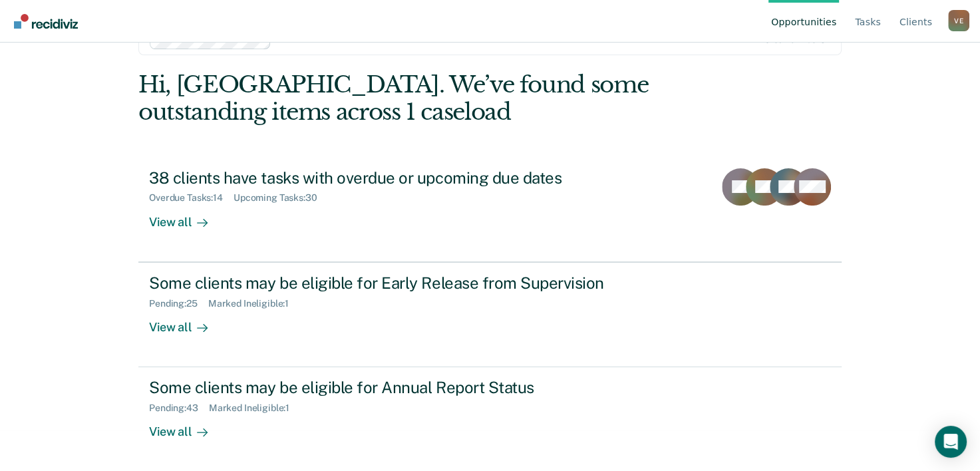  What do you see at coordinates (191, 198) in the screenshot?
I see `div: Overdue Tasks : 14` at bounding box center [191, 198].